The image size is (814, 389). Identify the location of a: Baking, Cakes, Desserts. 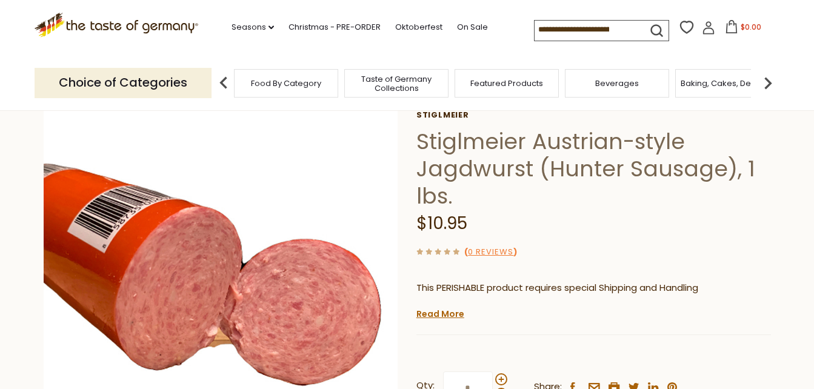
(728, 83).